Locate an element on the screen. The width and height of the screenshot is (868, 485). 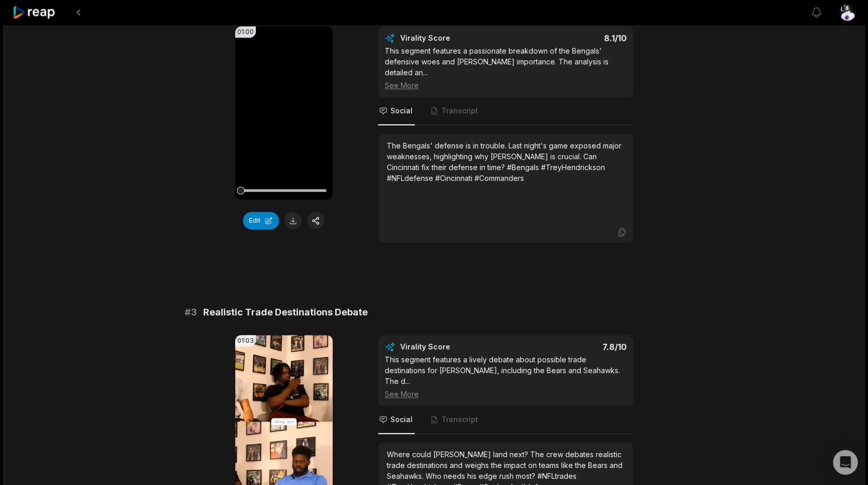
div: The Bengals' defense is in trouble. Last night's game exposed major weaknesses, highlighting why ... is located at coordinates (505, 162).